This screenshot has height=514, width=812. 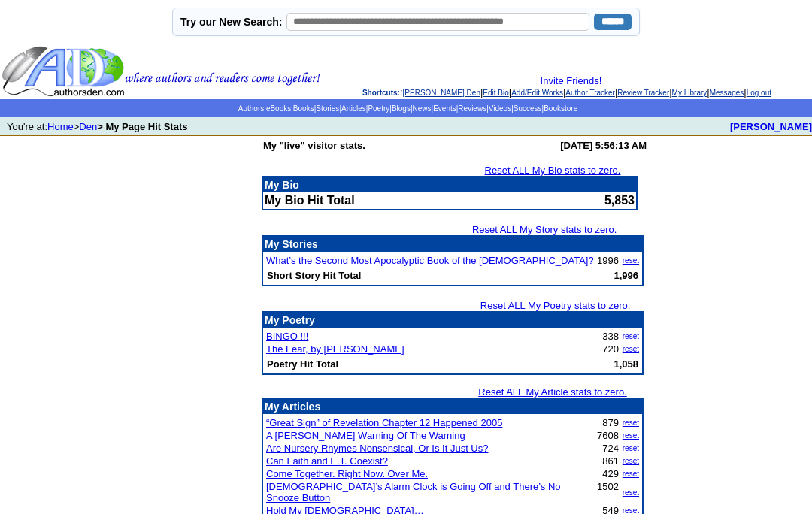 I want to click on a: My Library, so click(x=689, y=92).